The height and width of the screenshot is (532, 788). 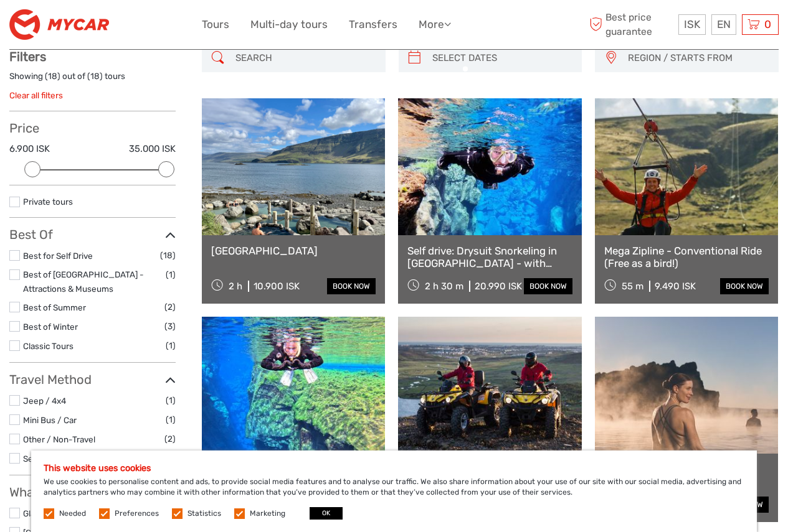 I want to click on div: Showing ( ) out of ( ) tours, so click(x=92, y=80).